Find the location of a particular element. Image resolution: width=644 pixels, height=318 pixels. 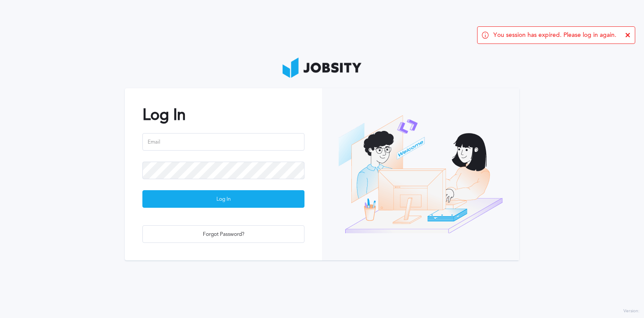

label: Version: is located at coordinates (631, 311).